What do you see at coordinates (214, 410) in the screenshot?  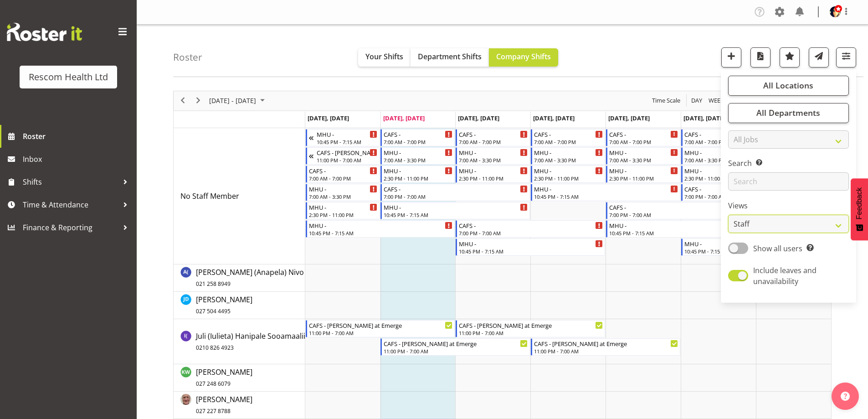 I see `span: 027 227 8788` at bounding box center [214, 410].